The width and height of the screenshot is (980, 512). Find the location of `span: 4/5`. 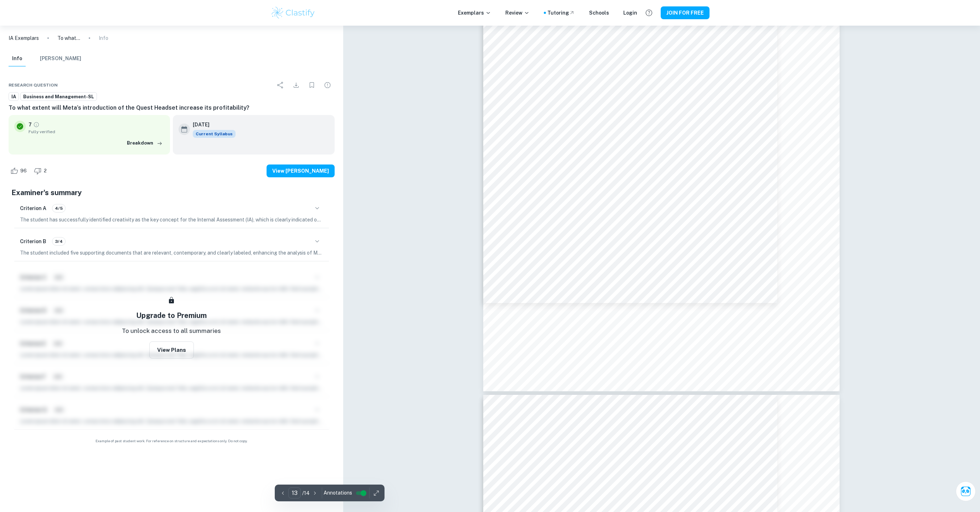

span: 4/5 is located at coordinates (59, 208).